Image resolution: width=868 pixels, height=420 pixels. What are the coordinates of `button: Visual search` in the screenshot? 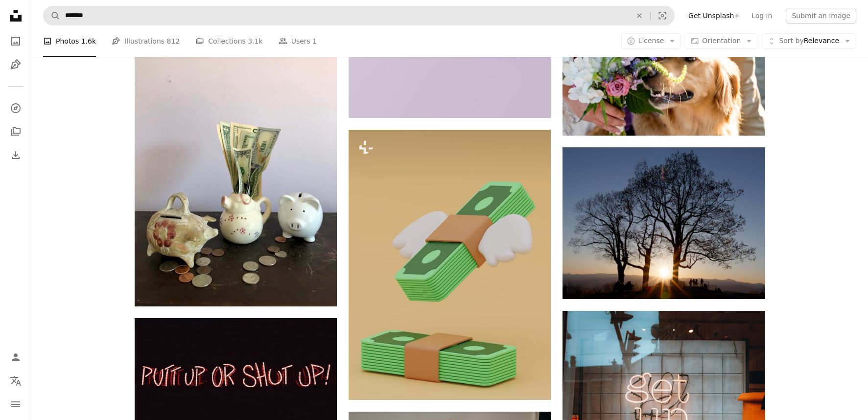 It's located at (662, 16).